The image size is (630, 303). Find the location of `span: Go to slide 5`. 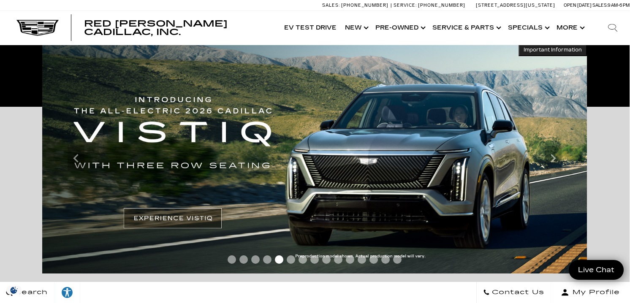

span: Go to slide 5 is located at coordinates (279, 260).